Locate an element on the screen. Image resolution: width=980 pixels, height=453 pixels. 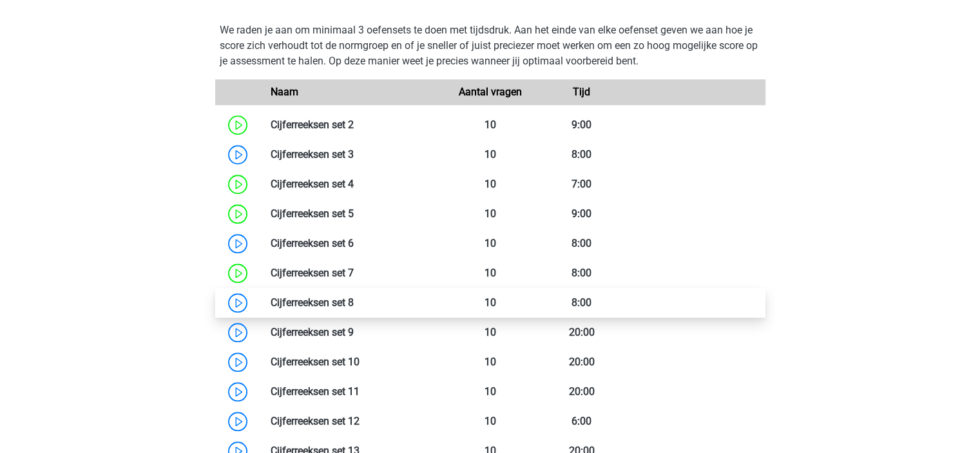
div: Cijferreeksen set 8 is located at coordinates (352, 303).